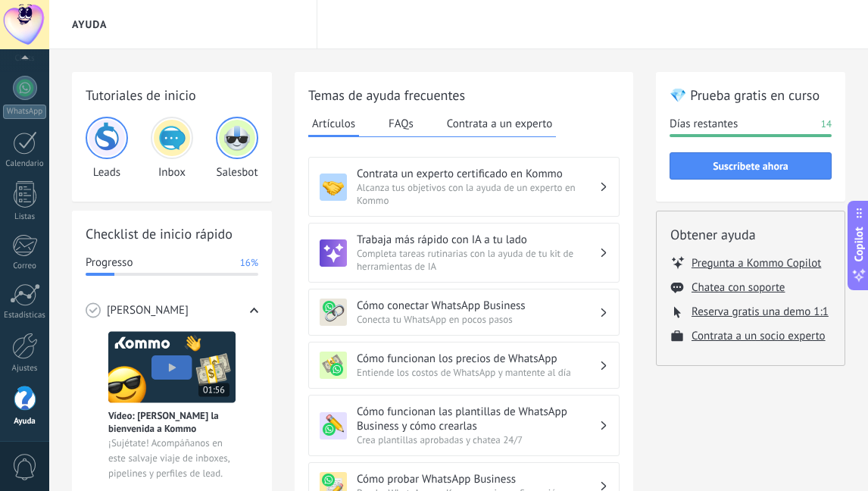 The image size is (868, 491). I want to click on h3: Cómo probar WhatsApp Business, so click(478, 479).